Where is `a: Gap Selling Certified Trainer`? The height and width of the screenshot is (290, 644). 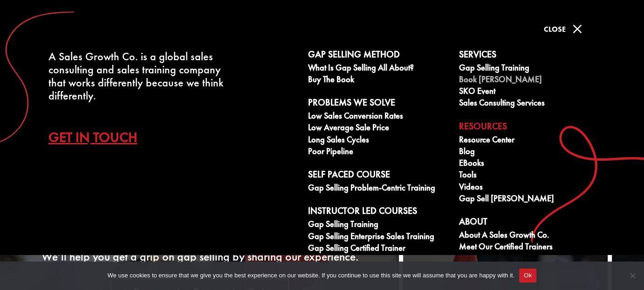
a: Gap Selling Certified Trainer is located at coordinates (378, 248).